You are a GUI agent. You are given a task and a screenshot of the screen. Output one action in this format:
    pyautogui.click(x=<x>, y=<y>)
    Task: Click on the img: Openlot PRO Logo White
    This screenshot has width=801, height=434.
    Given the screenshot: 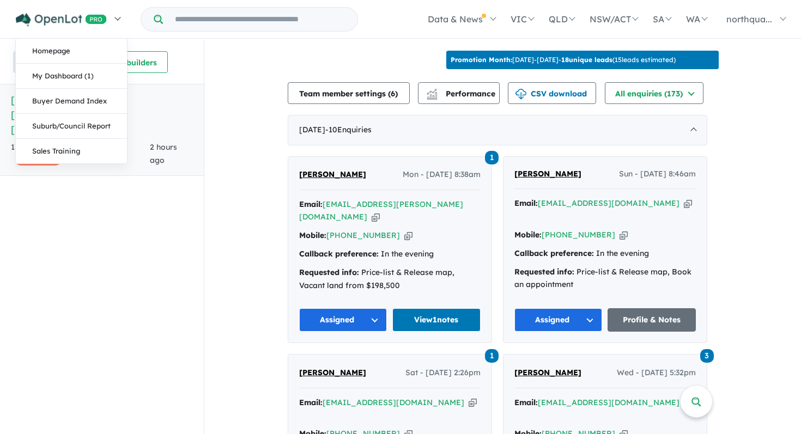 What is the action you would take?
    pyautogui.click(x=61, y=20)
    